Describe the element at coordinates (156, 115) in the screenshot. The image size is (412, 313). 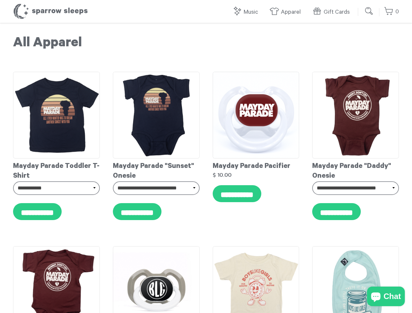
I see `img: MaydayParade-SunsetOnesie_grande.png` at that location.